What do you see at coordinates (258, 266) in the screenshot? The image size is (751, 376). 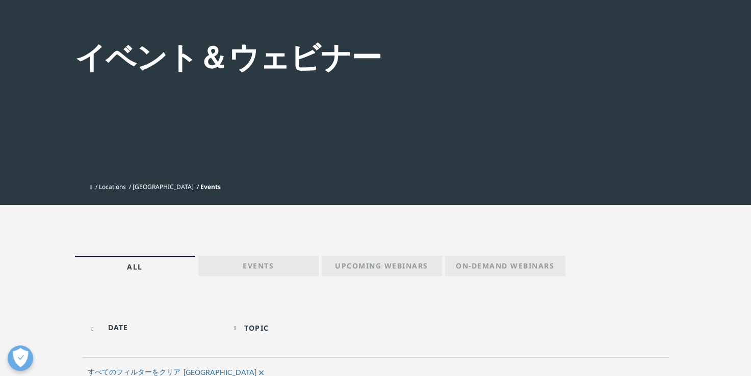 I see `a: Events` at bounding box center [258, 266].